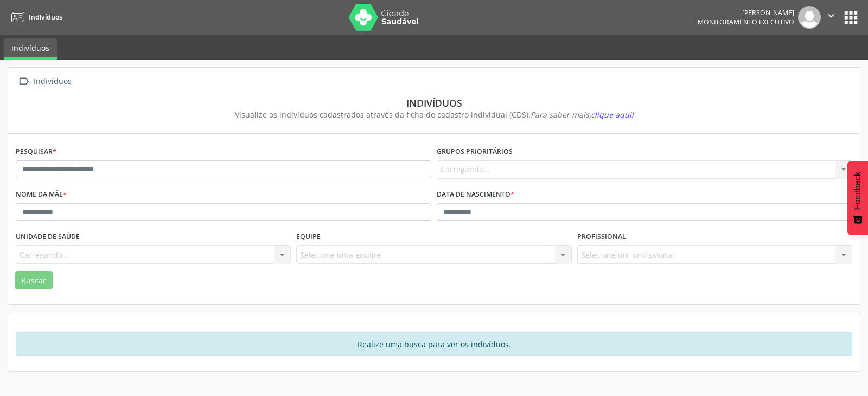 The image size is (868, 396). Describe the element at coordinates (41, 194) in the screenshot. I see `label: Nome da mãe` at that location.